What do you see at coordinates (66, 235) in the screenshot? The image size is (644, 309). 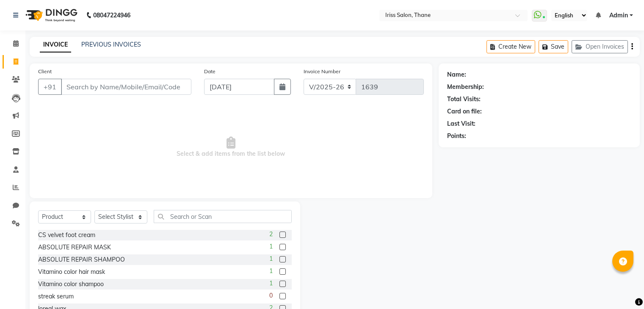 I see `div: CS velvet foot cream` at bounding box center [66, 235].